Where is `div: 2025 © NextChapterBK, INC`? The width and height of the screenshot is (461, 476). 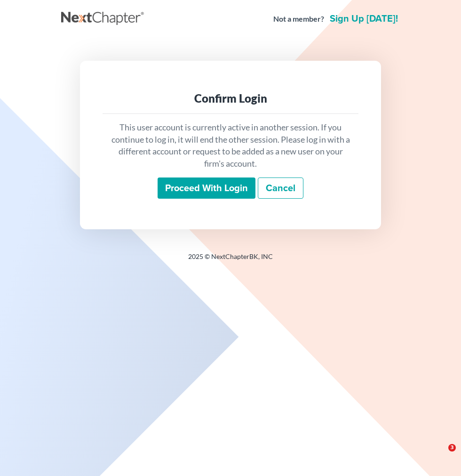
div: 2025 © NextChapterBK, INC is located at coordinates (231, 260).